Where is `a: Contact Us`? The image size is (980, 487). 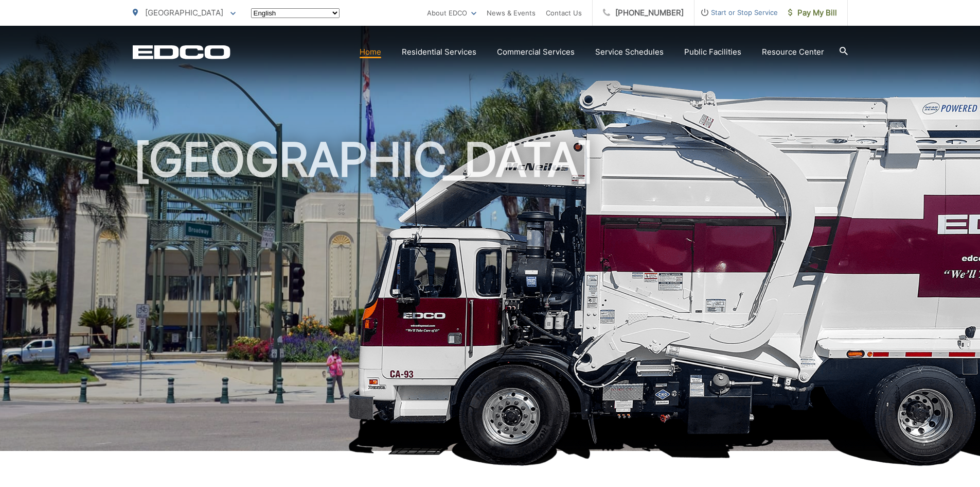
a: Contact Us is located at coordinates (564, 13).